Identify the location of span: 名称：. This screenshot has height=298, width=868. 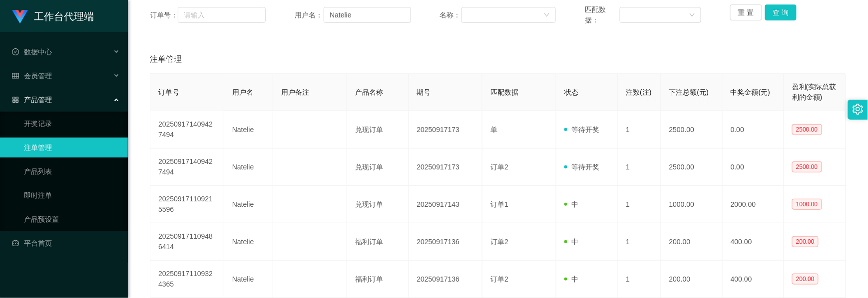
(450, 15).